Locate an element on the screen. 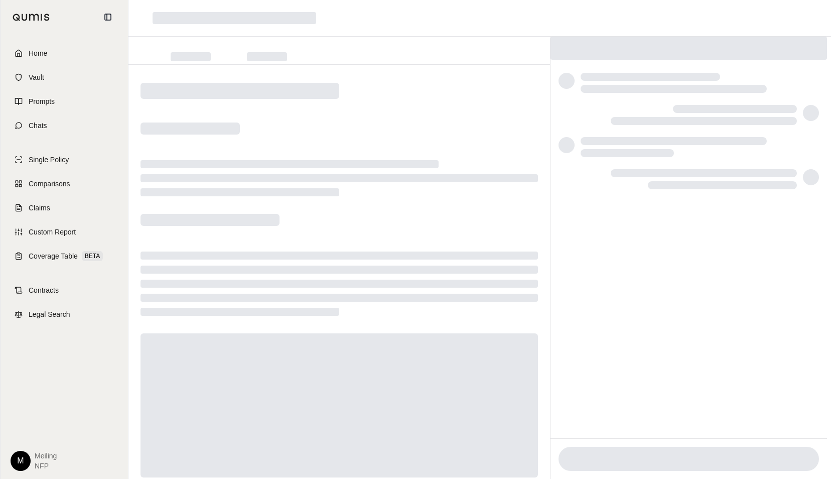 The width and height of the screenshot is (831, 479). span: Contracts is located at coordinates (44, 290).